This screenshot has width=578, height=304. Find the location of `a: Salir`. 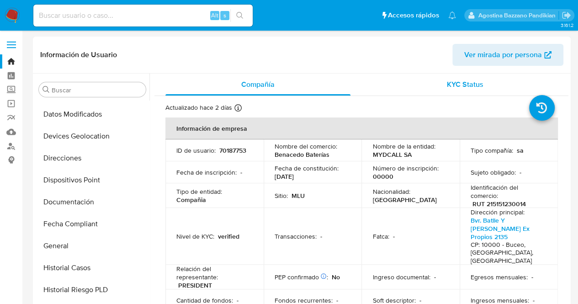

a: Salir is located at coordinates (566, 15).